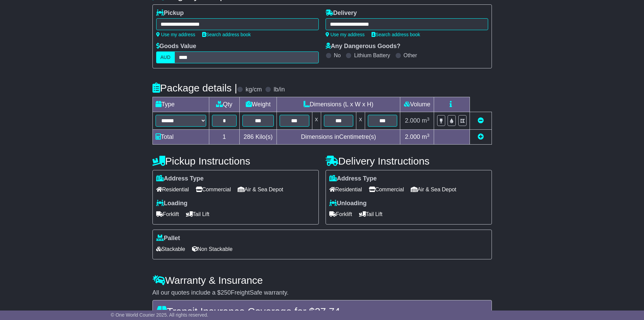 Image resolution: width=644 pixels, height=320 pixels. What do you see at coordinates (339, 104) in the screenshot?
I see `td: Dimensions (L x W x H)` at bounding box center [339, 104].